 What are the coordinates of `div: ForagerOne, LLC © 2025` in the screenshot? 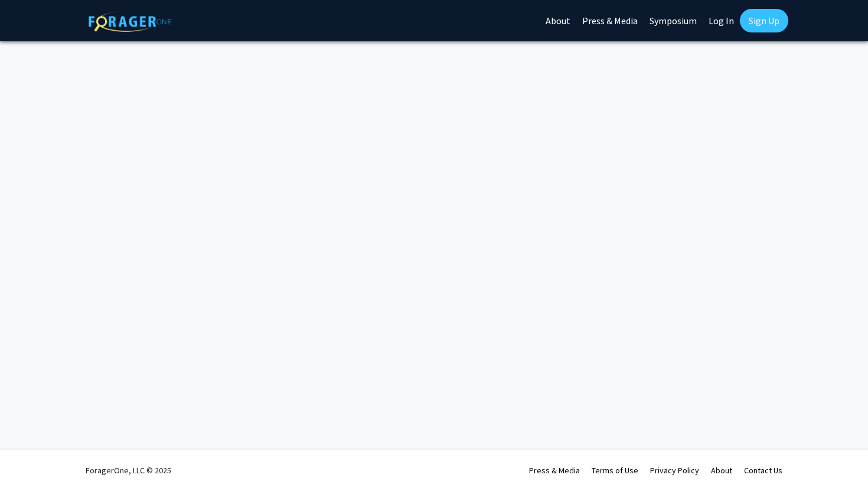 It's located at (128, 471).